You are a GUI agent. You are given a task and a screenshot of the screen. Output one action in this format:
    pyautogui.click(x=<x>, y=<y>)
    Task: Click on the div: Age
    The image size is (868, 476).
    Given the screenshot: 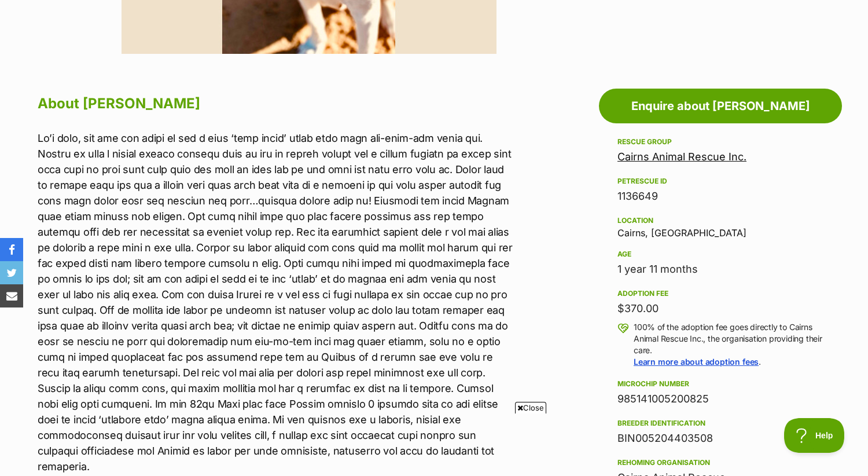 What is the action you would take?
    pyautogui.click(x=720, y=254)
    